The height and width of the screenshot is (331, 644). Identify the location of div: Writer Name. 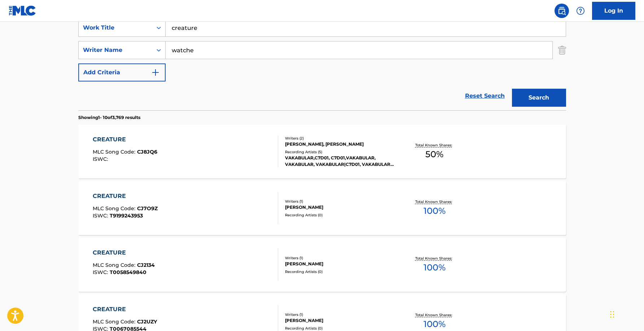
(116, 50).